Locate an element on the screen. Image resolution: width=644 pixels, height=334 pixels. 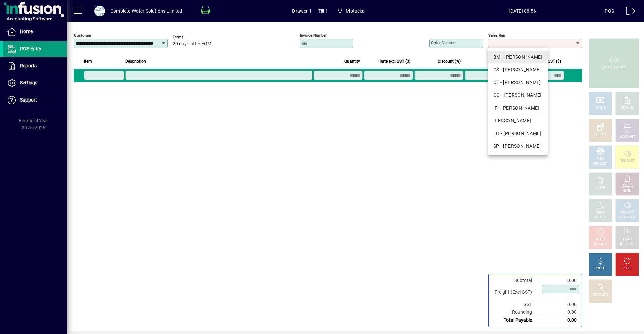
div: PROCESS SALE is located at coordinates (614, 67).